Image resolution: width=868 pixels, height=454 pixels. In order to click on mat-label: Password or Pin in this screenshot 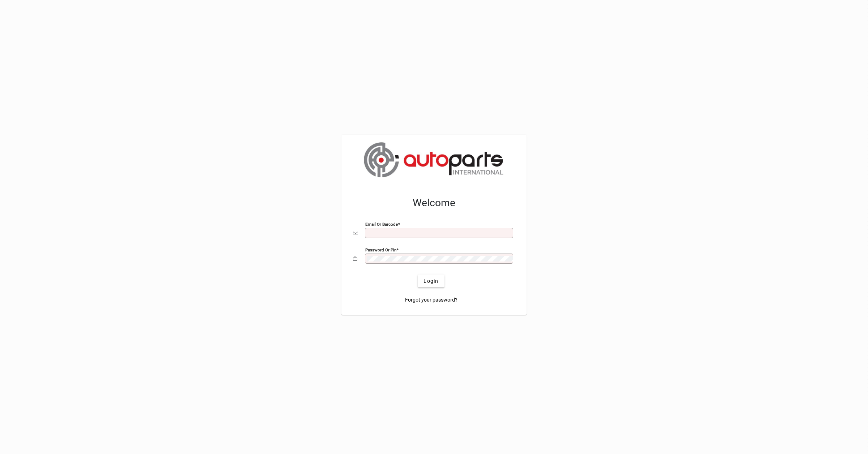, I will do `click(381, 250)`.